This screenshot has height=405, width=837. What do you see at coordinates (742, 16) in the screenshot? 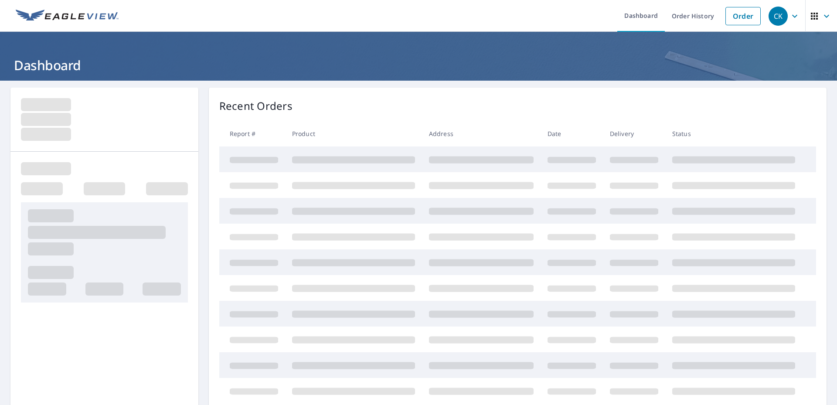
I see `a: Order` at bounding box center [742, 16].